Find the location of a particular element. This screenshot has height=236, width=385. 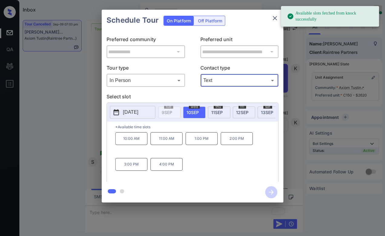

p: Preferred unit is located at coordinates (239, 41).